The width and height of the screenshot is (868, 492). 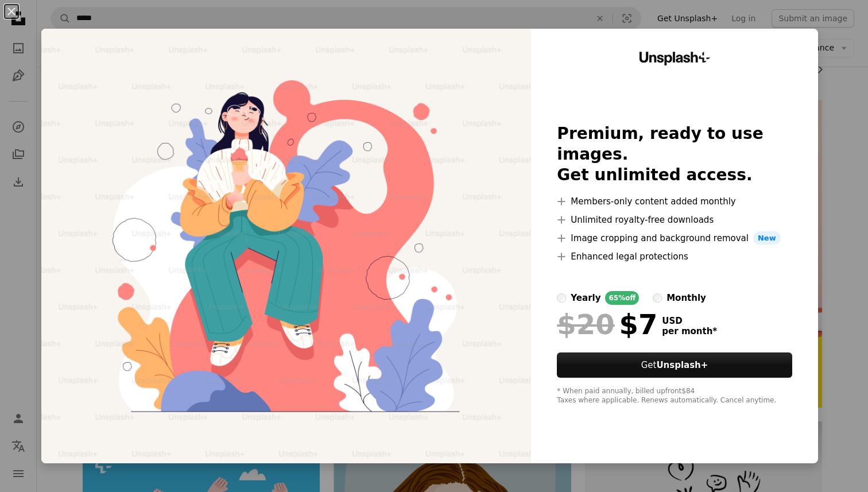 I want to click on div: $7, so click(x=607, y=325).